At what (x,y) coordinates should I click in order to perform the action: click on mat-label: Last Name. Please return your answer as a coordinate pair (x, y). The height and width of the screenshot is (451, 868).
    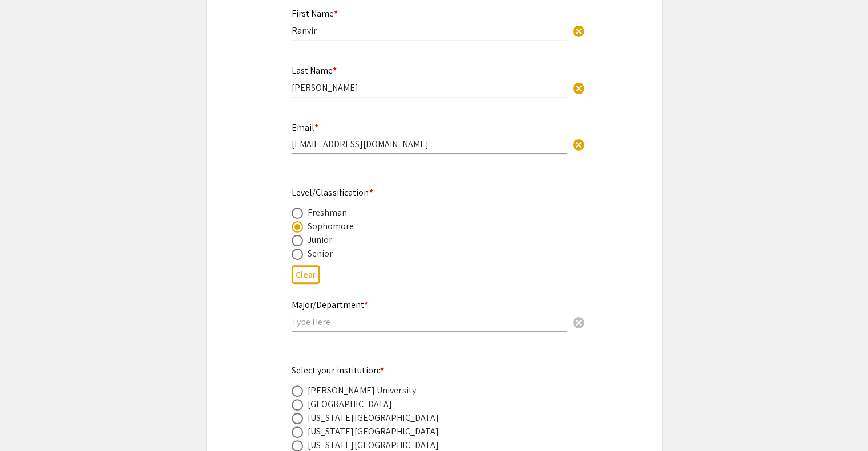
    Looking at the image, I should click on (314, 70).